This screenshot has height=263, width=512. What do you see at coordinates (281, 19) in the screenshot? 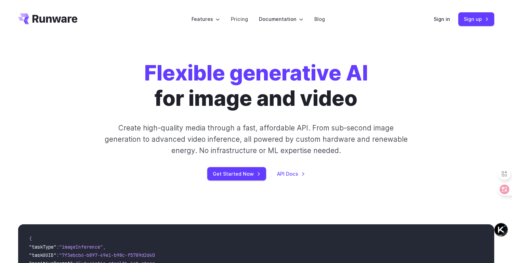
I see `label: Documentation` at bounding box center [281, 19].